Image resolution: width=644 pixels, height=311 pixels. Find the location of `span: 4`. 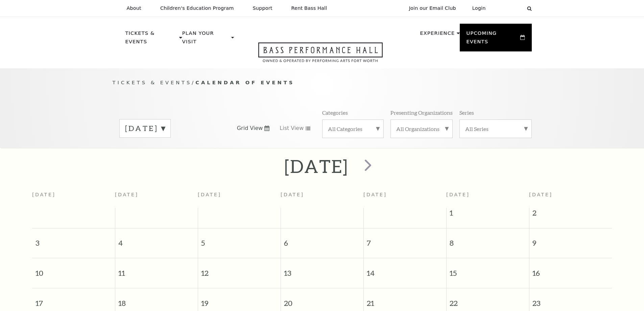

span: 4 is located at coordinates (157, 240).